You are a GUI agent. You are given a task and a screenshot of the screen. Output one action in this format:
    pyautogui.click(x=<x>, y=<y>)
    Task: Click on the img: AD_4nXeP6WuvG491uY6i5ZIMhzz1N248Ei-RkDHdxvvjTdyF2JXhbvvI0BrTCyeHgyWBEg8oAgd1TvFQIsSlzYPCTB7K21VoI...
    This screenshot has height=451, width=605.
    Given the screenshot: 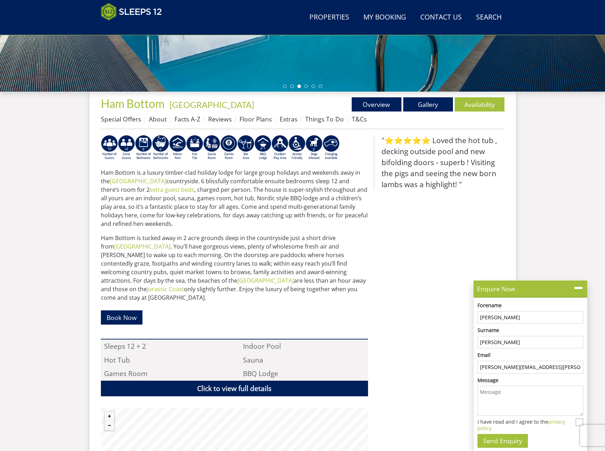 What is the action you would take?
    pyautogui.click(x=126, y=148)
    